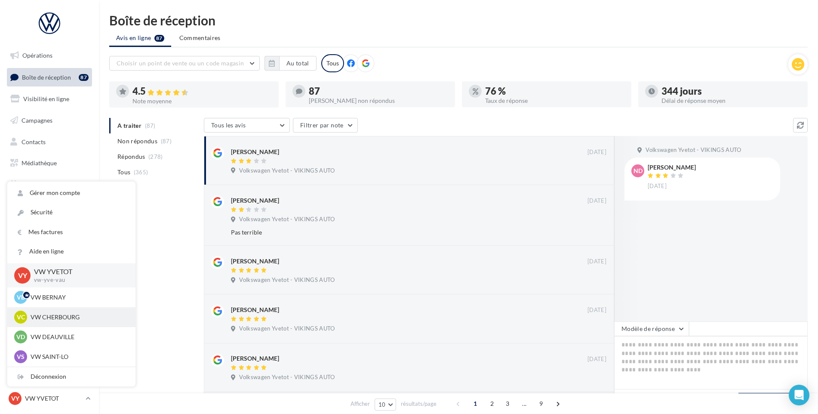  I want to click on p: VW CHERBOURG, so click(78, 317).